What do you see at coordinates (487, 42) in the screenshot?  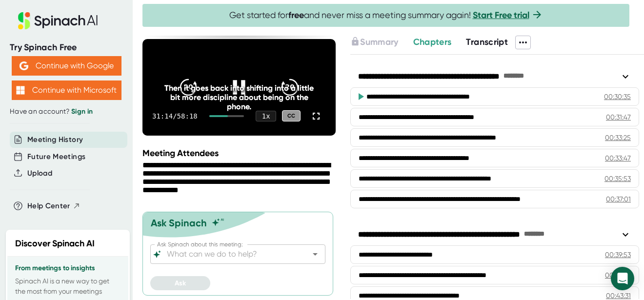 I see `span: Transcript` at bounding box center [487, 42].